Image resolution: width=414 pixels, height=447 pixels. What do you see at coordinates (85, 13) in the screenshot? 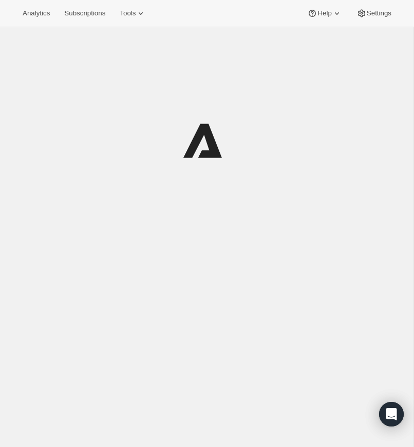
I see `span: Subscriptions` at bounding box center [85, 13].